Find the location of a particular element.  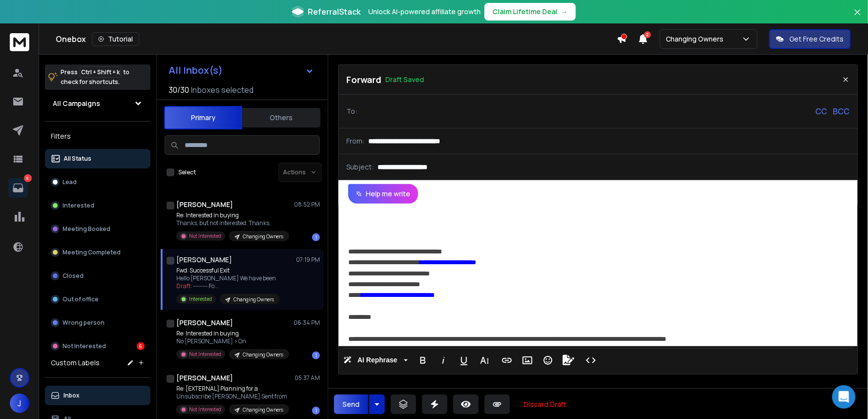

p: Lead is located at coordinates (69, 182).